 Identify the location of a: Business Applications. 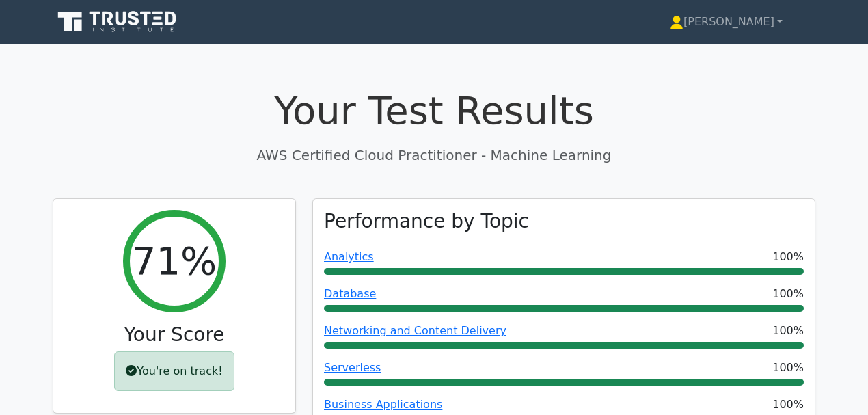
(383, 404).